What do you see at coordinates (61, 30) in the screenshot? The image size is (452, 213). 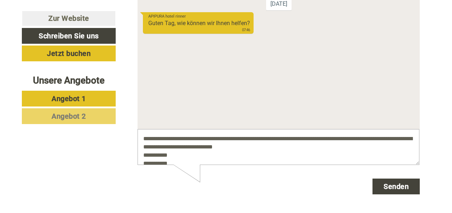 I see `div: Guten Tag, wie können wir Ihnen helfen?` at bounding box center [61, 30].